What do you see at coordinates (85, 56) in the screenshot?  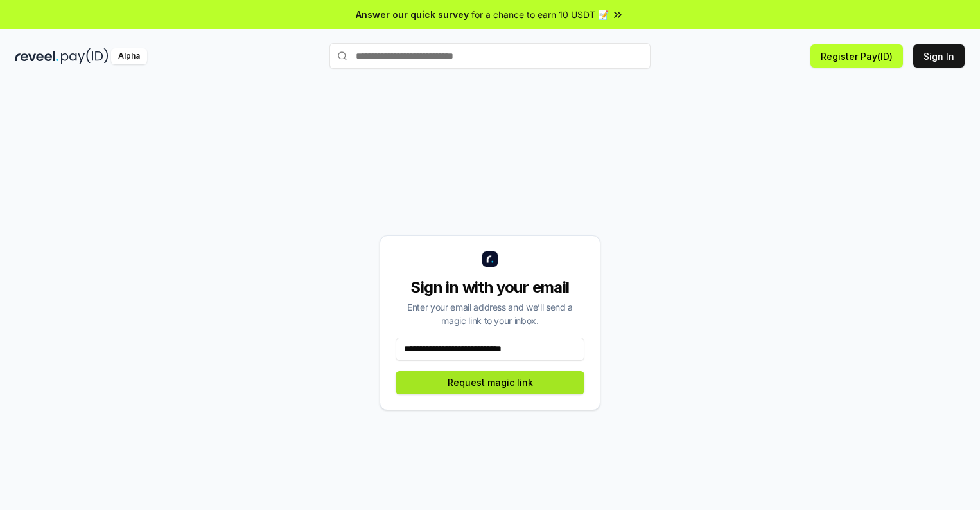 I see `img: pay_id` at bounding box center [85, 56].